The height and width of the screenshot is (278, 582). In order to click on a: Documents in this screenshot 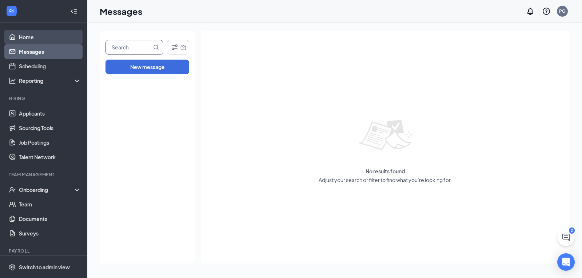, I will do `click(50, 219)`.